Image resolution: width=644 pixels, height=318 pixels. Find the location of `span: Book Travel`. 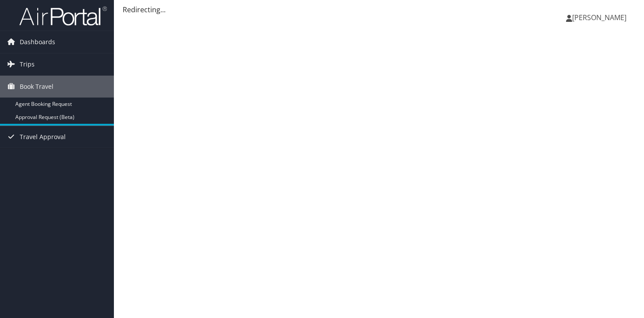

span: Book Travel is located at coordinates (36, 87).